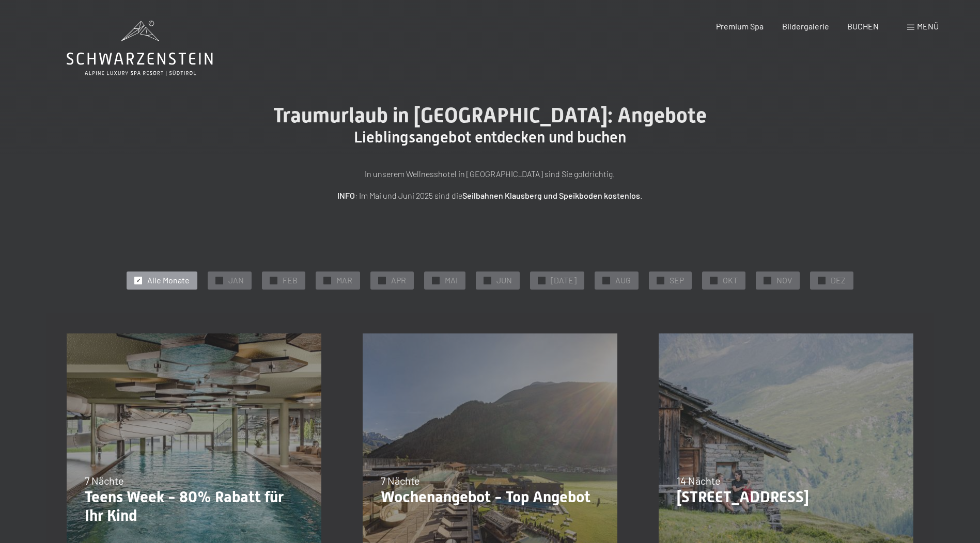 The height and width of the screenshot is (543, 980). Describe the element at coordinates (290, 280) in the screenshot. I see `span: FEB` at that location.